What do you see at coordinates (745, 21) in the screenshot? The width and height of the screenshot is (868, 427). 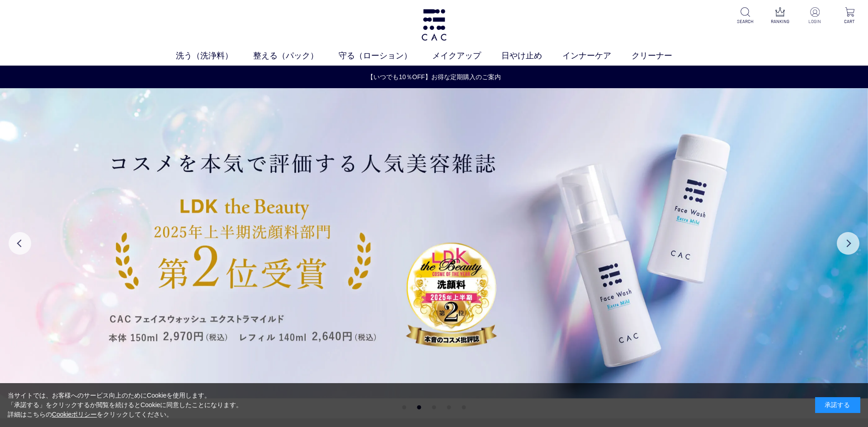 I see `p: SEARCH` at bounding box center [745, 21].